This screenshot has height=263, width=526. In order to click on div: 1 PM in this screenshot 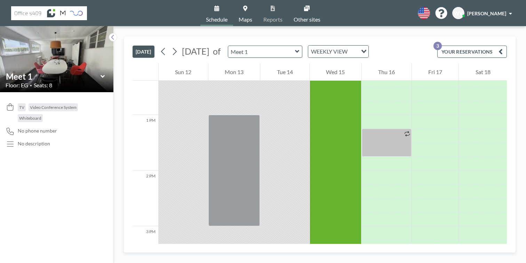, I will do `click(145, 143)`.